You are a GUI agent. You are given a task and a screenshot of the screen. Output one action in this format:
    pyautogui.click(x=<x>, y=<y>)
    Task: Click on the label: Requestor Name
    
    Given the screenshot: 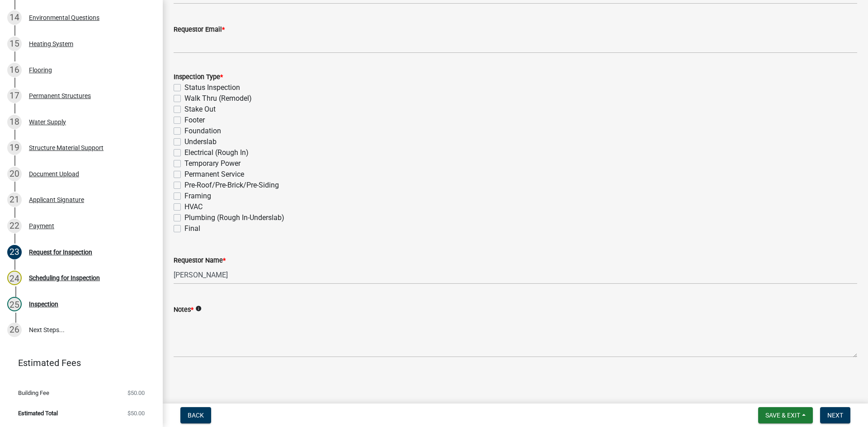 What is the action you would take?
    pyautogui.click(x=200, y=261)
    